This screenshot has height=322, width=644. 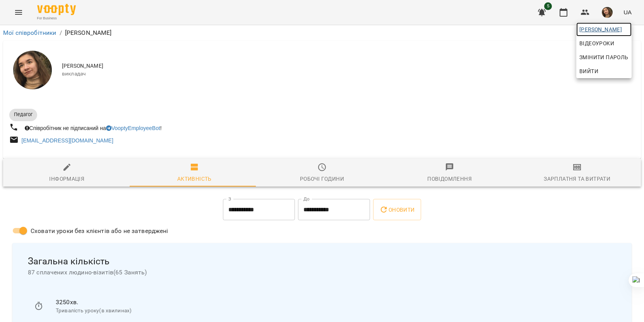 I want to click on span: Відеоуроки, so click(x=597, y=43).